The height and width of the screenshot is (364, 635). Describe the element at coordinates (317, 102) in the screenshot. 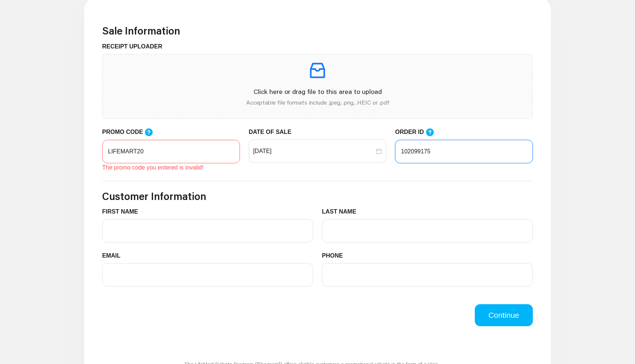

I see `p: Acceptable file formats include .jpeg, .png, .HEIC or .pdf` at that location.